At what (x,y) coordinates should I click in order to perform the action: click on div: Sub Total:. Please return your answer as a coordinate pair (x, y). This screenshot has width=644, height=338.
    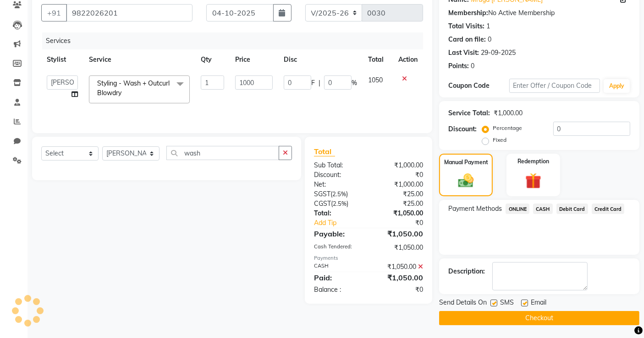
    Looking at the image, I should click on (338, 165).